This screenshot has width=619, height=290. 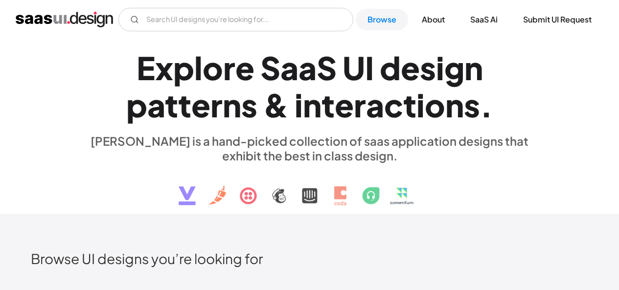 What do you see at coordinates (433, 20) in the screenshot?
I see `a: About` at bounding box center [433, 20].